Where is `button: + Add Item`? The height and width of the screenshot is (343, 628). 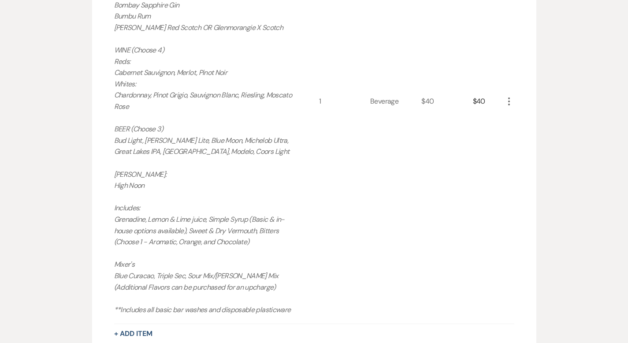
button: + Add Item is located at coordinates (133, 334).